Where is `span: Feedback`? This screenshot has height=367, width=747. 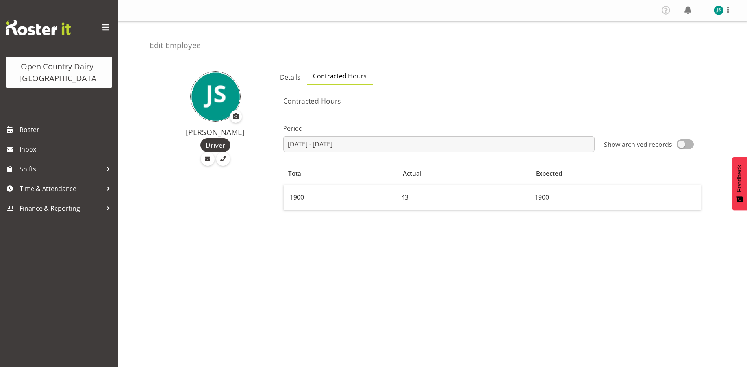 span: Feedback is located at coordinates (740, 178).